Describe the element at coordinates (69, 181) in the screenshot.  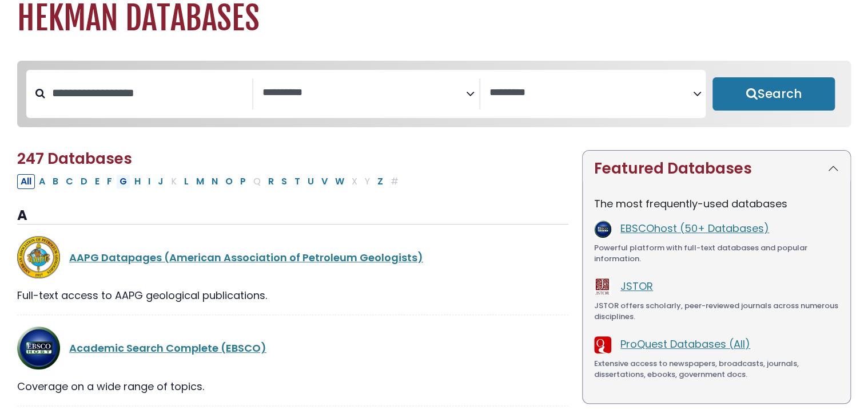
I see `button: Filter Results C` at that location.